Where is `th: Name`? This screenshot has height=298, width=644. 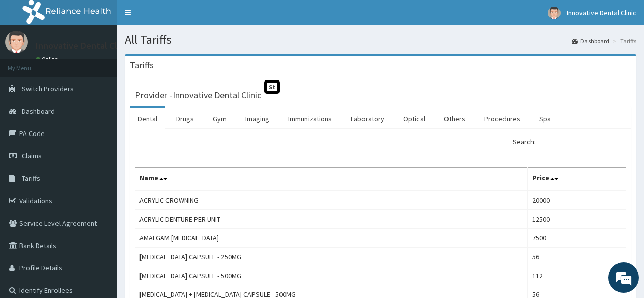 th: Name is located at coordinates (332, 179).